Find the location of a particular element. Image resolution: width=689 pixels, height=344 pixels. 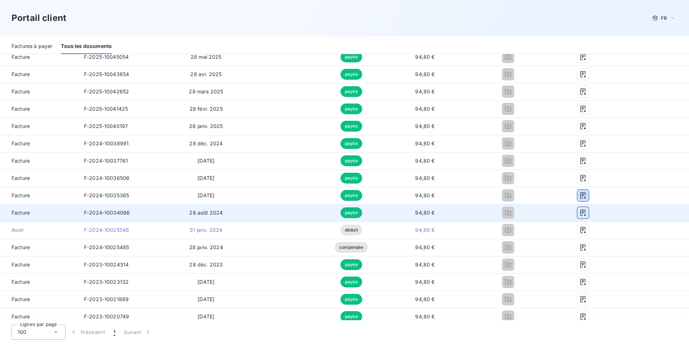

span: F-2024-10025485 is located at coordinates (106, 247).